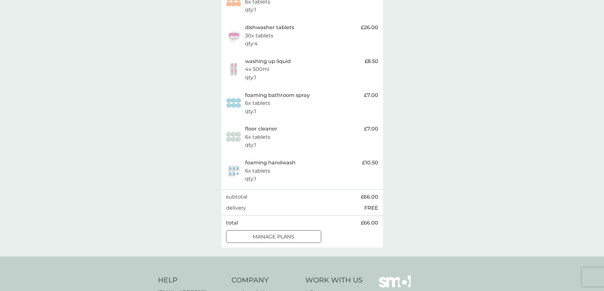 The height and width of the screenshot is (291, 604). I want to click on p: subtotal, so click(237, 197).